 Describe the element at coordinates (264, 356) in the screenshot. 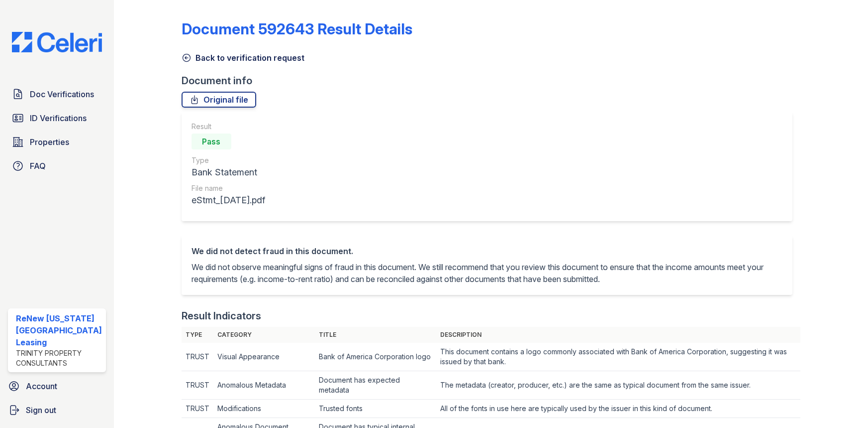

I see `td: Visual Appearance` at that location.